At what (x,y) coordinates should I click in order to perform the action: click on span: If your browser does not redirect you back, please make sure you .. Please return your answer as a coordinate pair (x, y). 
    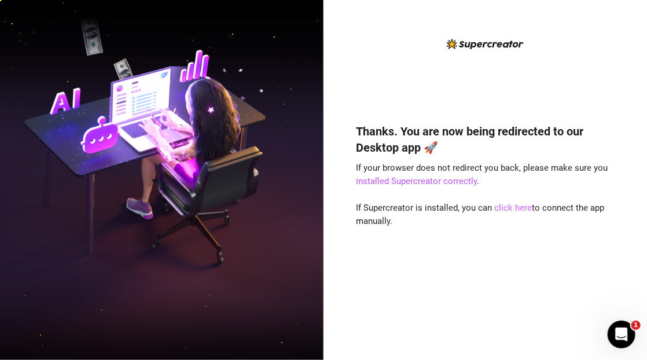
    Looking at the image, I should click on (482, 175).